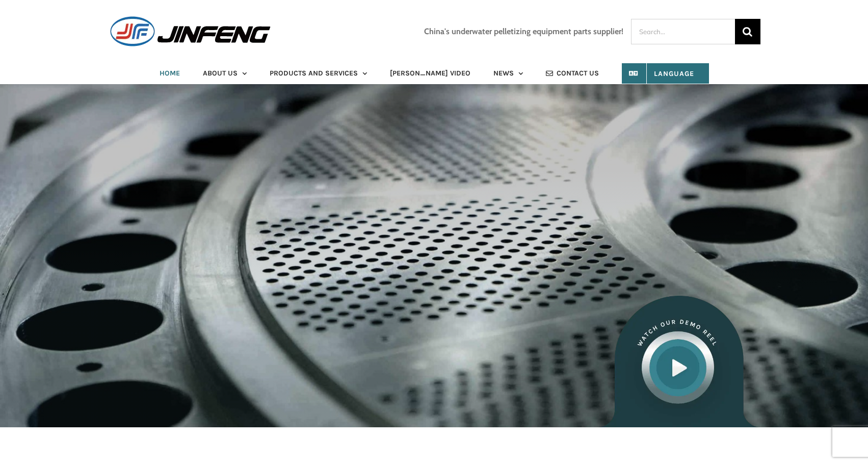 The image size is (868, 464). What do you see at coordinates (170, 74) in the screenshot?
I see `a: HOME` at bounding box center [170, 74].